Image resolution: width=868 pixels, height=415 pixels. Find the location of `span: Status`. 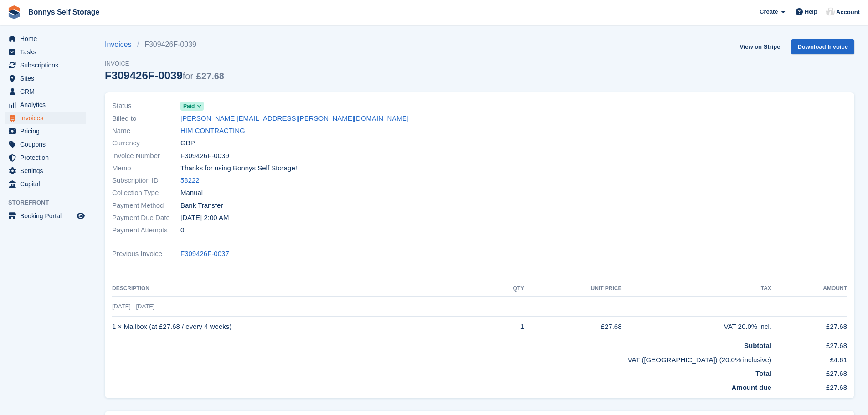

span: Status is located at coordinates (146, 106).